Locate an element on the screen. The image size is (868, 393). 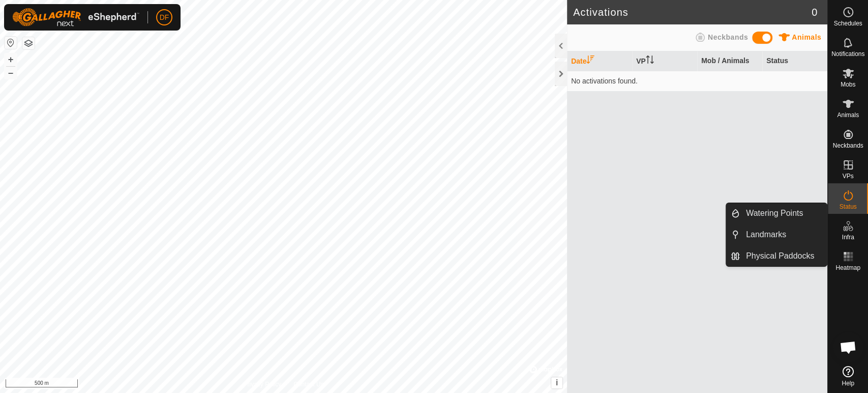
a: Physical Paddocks is located at coordinates (783, 256).